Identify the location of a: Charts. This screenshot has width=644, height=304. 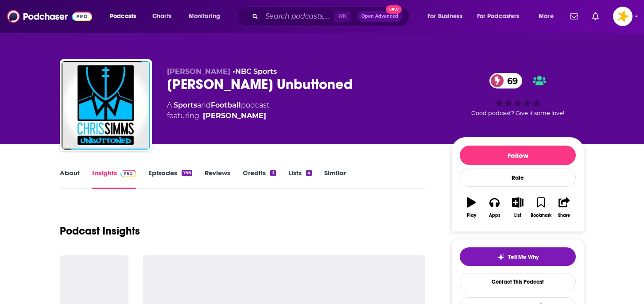
(162, 16).